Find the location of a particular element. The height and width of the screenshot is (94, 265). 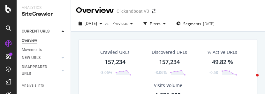

button: Previous is located at coordinates (123, 24).